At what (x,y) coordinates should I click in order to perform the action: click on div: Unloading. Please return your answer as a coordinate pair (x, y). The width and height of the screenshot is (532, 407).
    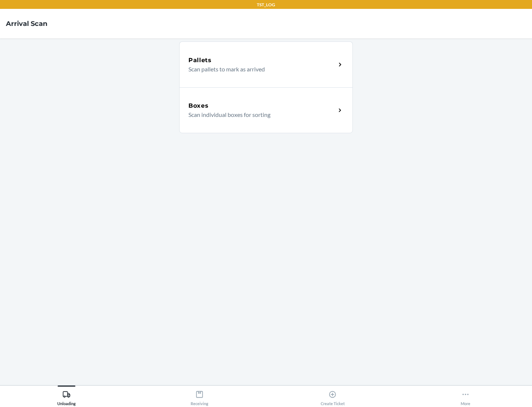
    Looking at the image, I should click on (66, 397).